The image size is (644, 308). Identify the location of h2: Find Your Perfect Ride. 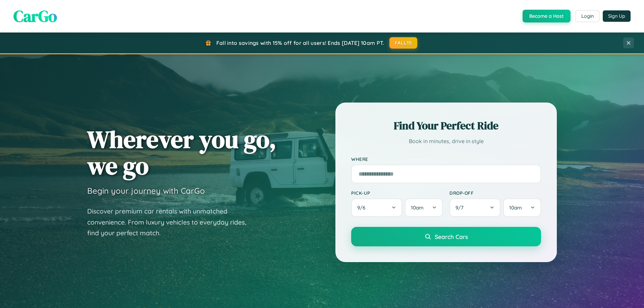
(446, 126).